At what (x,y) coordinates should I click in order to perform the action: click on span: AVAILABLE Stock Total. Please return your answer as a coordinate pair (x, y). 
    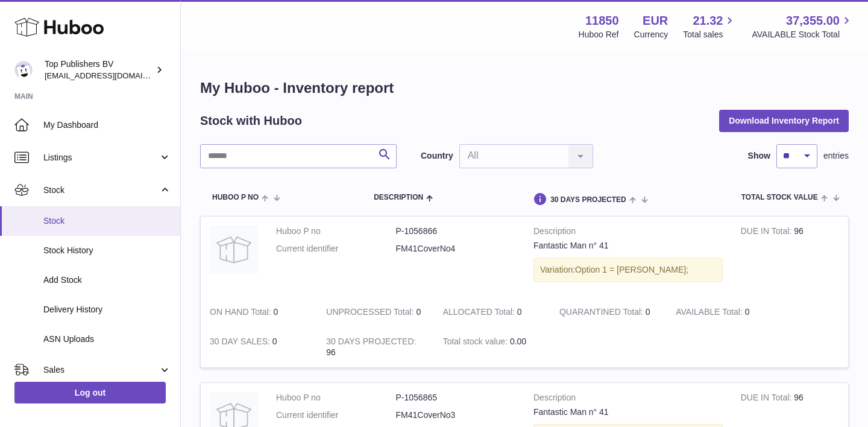
    Looking at the image, I should click on (802, 34).